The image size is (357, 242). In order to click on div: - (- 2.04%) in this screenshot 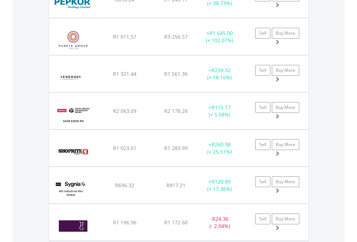, I will do `click(220, 223)`.